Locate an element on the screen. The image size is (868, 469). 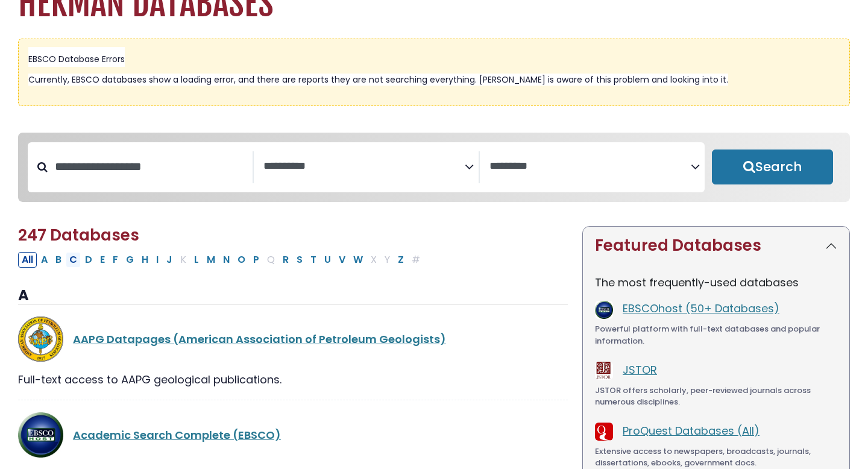
input: Search database by title or keyword is located at coordinates (150, 166).